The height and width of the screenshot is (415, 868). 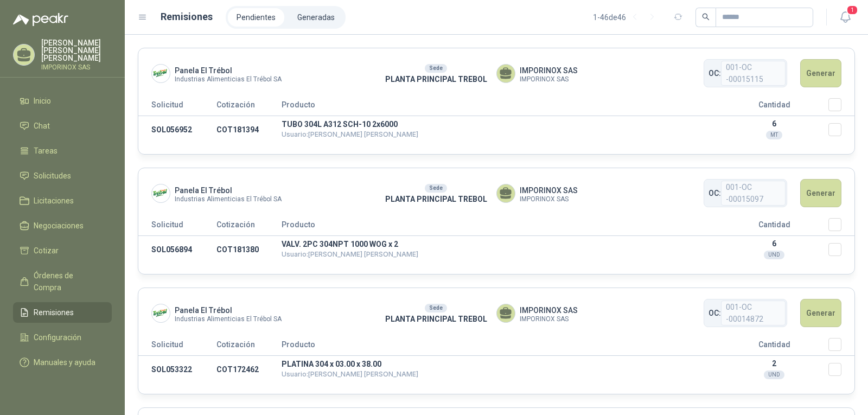 What do you see at coordinates (63, 151) in the screenshot?
I see `a: Tareas` at bounding box center [63, 151].